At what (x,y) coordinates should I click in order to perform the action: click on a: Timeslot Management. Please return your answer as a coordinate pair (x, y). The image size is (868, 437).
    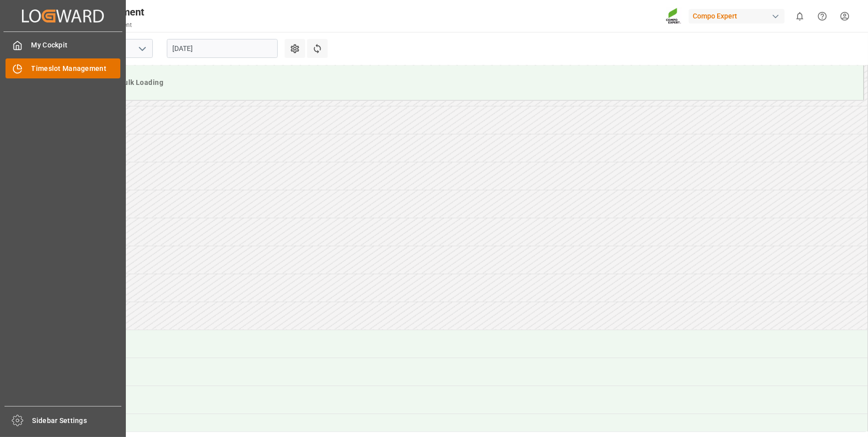
    Looking at the image, I should click on (63, 68).